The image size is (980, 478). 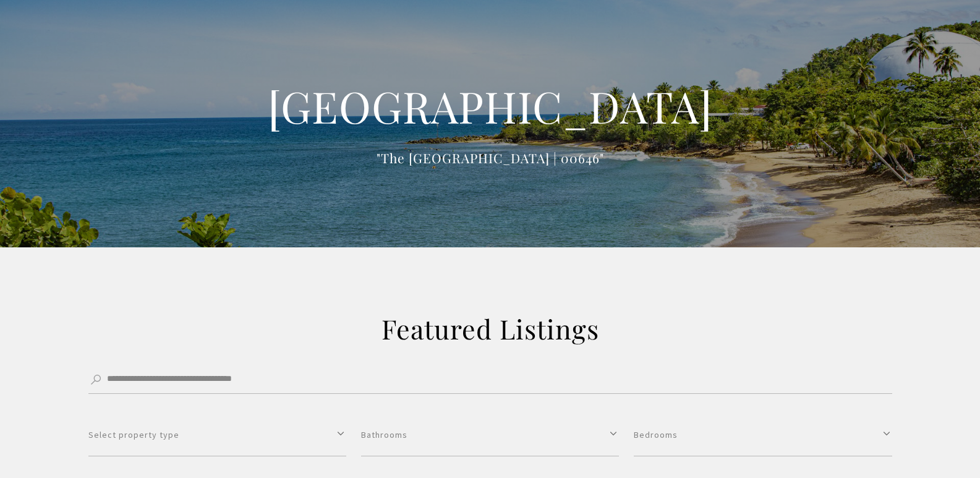 I want to click on h2: Featured Listings, so click(x=491, y=329).